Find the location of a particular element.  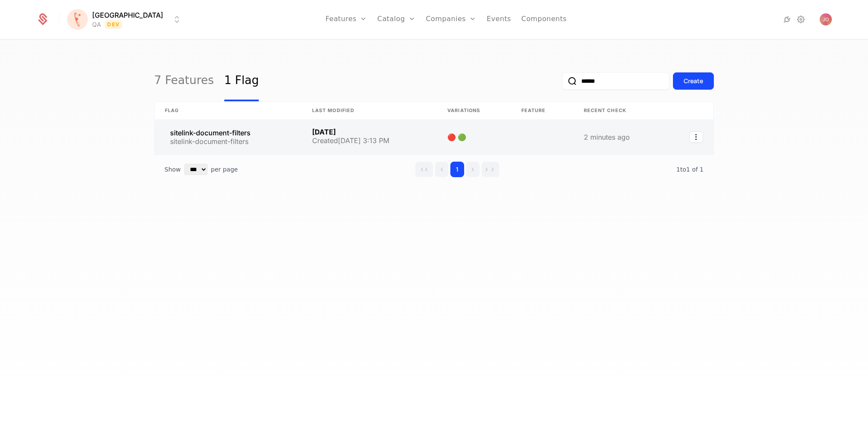

button: Select action is located at coordinates (696, 137).